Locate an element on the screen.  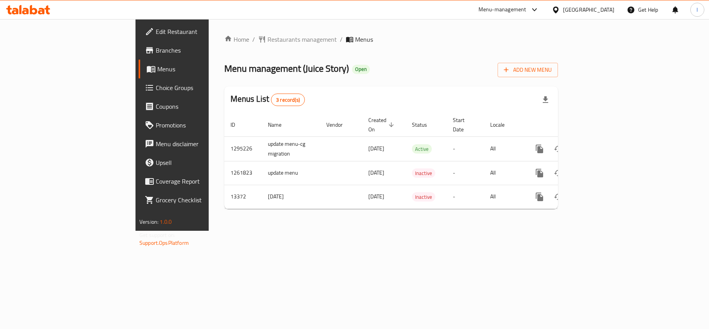
span: Status is located at coordinates (425, 125).